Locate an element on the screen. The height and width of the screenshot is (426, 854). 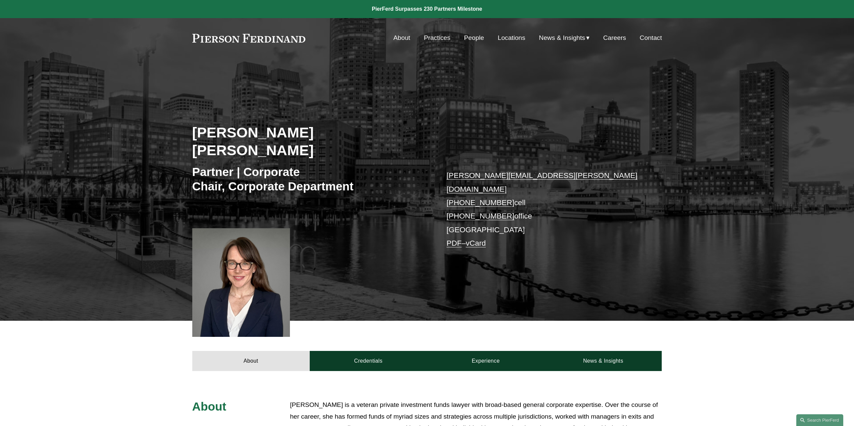
a: Contact is located at coordinates (651, 38).